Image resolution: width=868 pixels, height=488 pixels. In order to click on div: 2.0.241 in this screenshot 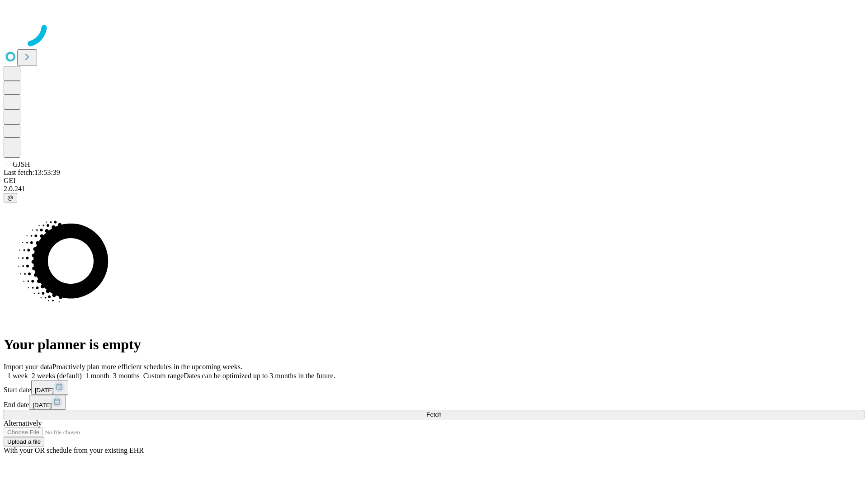, I will do `click(434, 189)`.